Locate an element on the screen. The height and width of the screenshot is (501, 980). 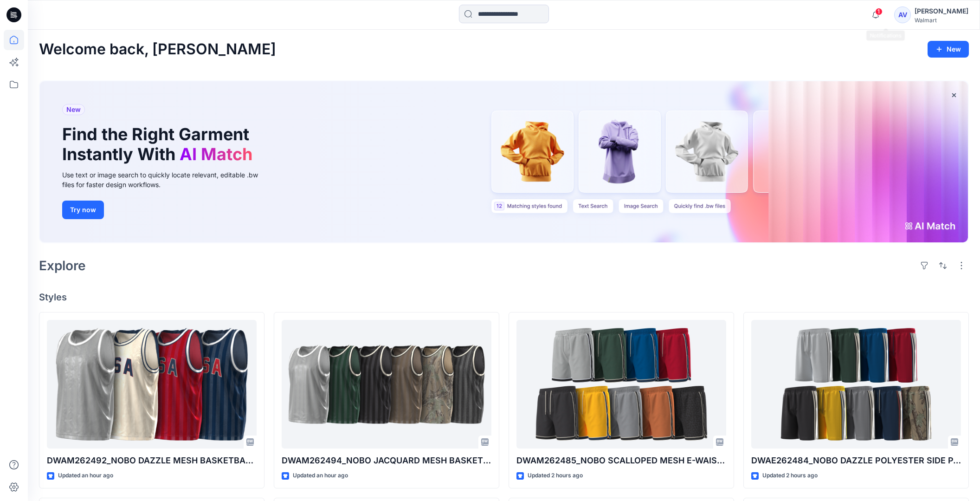
span: New is located at coordinates (74, 109).